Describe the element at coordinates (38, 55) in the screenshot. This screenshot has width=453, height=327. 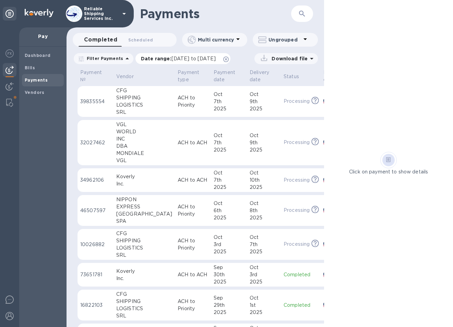
I see `b: Dashboard` at that location.